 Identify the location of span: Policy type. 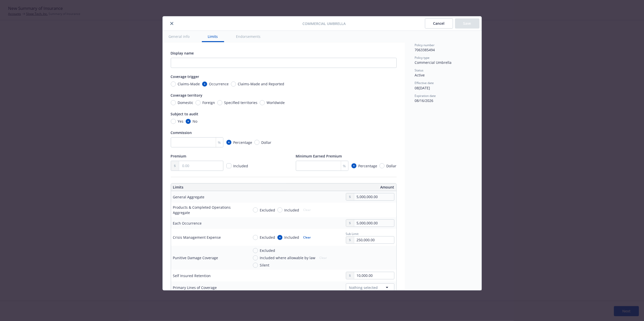
(422, 57).